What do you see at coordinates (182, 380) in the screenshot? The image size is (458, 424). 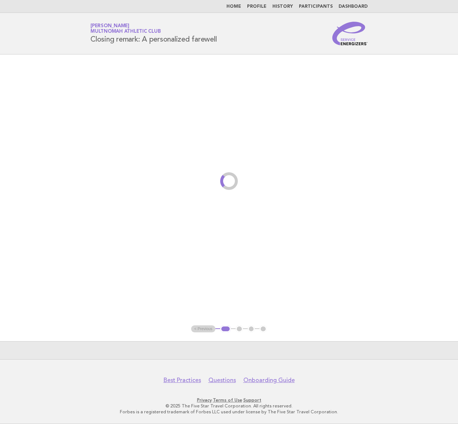 I see `a: Best Practices` at bounding box center [182, 380].